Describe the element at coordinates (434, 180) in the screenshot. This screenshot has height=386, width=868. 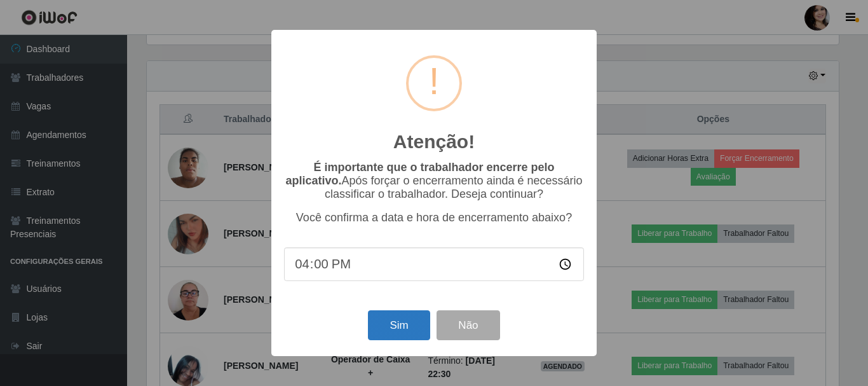
I see `p: Após forçar o encerramento ainda é necessário classificar o trabalhador. Deseja continuar?` at that location.